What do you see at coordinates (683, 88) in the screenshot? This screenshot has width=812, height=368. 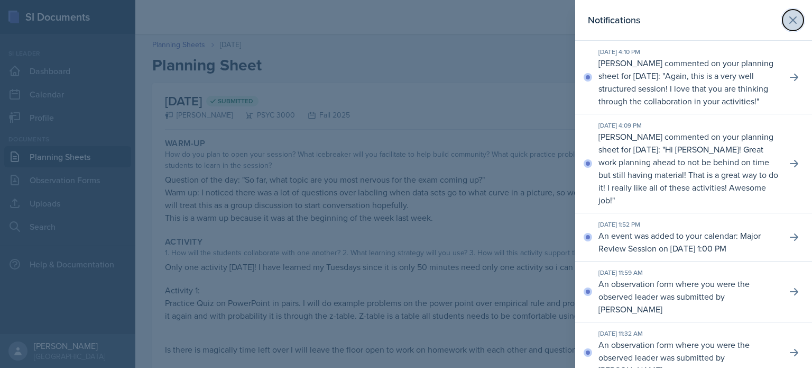 I see `p: Again, this is a very well structured session! I love that you are thinking through the collabora...` at bounding box center [683, 88].